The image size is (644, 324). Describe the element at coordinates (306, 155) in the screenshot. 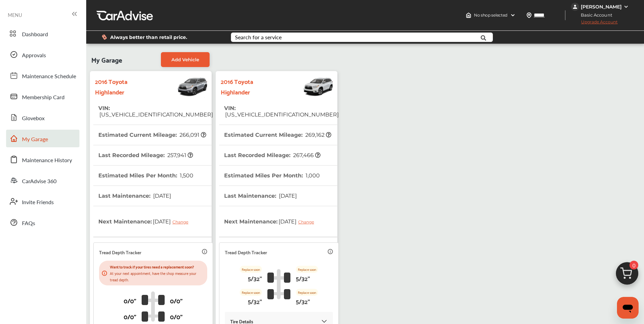

I see `span: 267,466` at that location.